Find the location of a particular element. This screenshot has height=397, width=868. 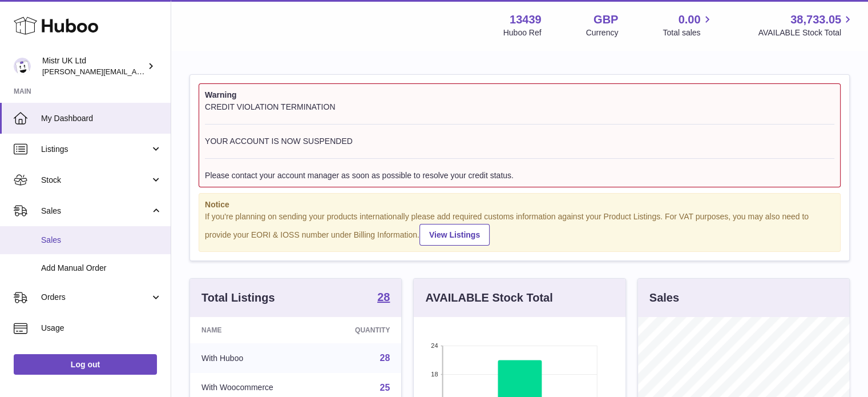

span: AVAILABLE Stock Total is located at coordinates (806, 33).